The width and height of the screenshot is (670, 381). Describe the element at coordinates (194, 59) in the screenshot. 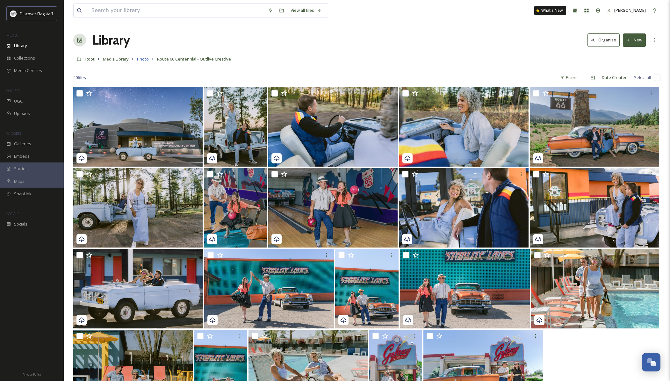

I see `a: Route 66 Centennial - Outlive Creative` at that location.